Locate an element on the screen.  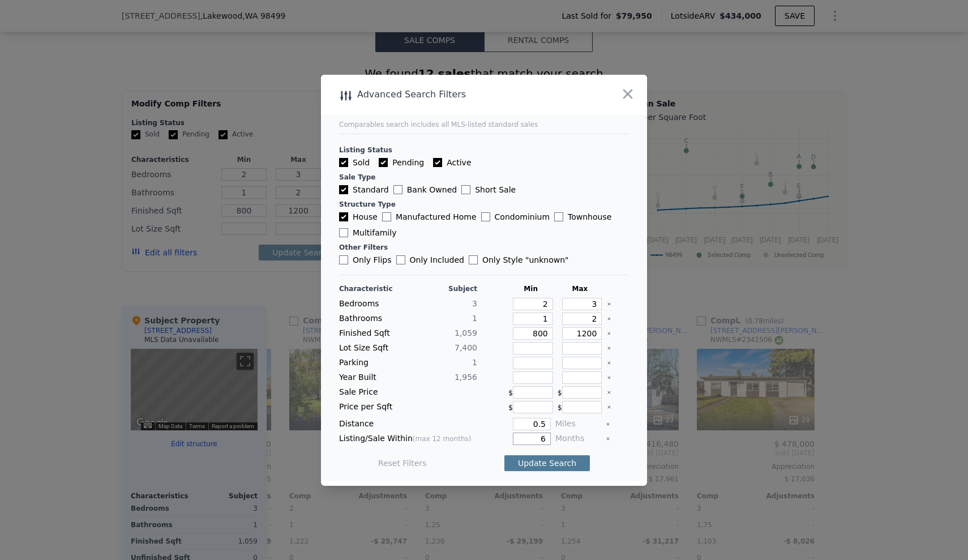
input: Standard is located at coordinates (344, 190).